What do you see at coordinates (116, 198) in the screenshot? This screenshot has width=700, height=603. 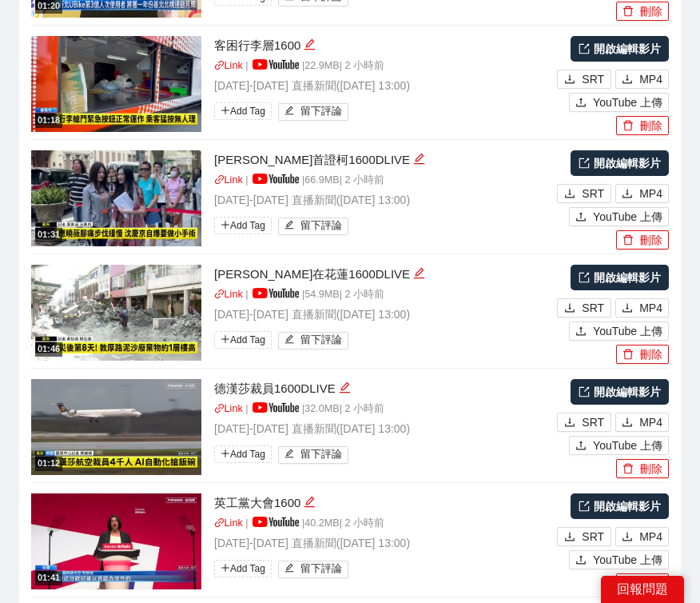 I see `img: 2bf1fef7-b5c4-4c8d-9668-3189c74aea9e.jpg` at bounding box center [116, 198].